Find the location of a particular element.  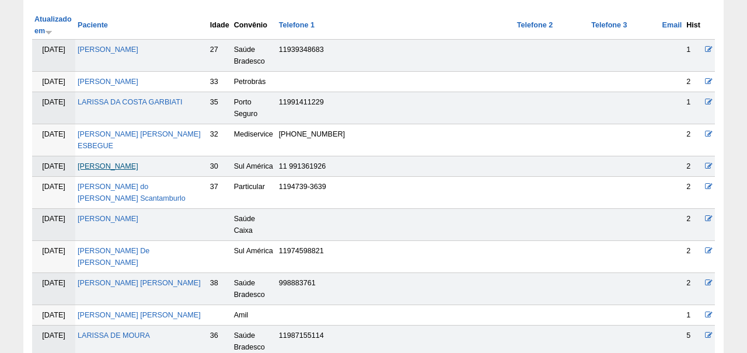

td: Amil is located at coordinates (254, 315).